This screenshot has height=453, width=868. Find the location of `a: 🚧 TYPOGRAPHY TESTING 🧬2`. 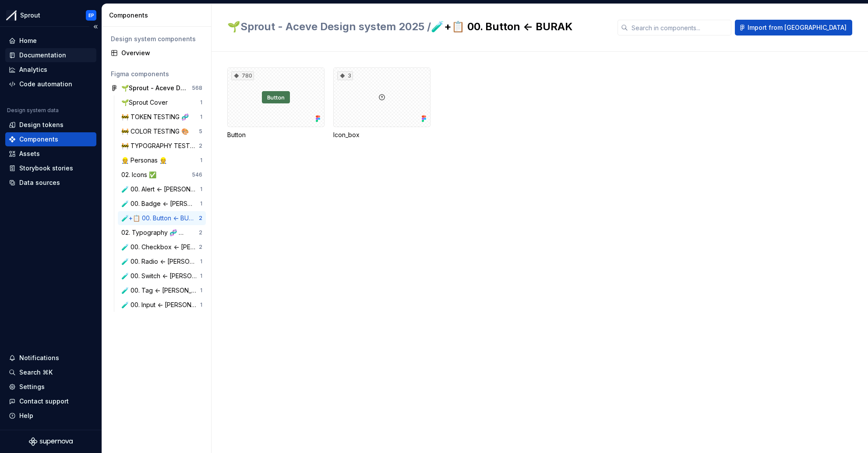

a: 🚧 TYPOGRAPHY TESTING 🧬2 is located at coordinates (161, 146).